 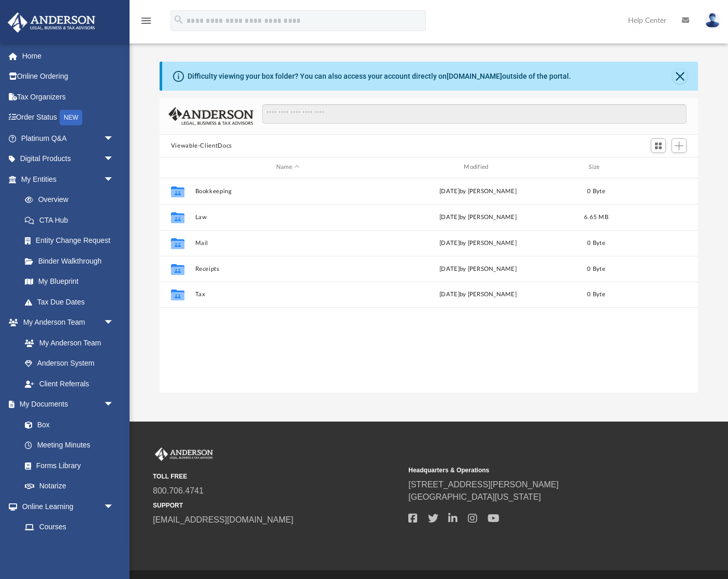 What do you see at coordinates (201, 146) in the screenshot?
I see `button: Viewable-ClientDocs` at bounding box center [201, 146].